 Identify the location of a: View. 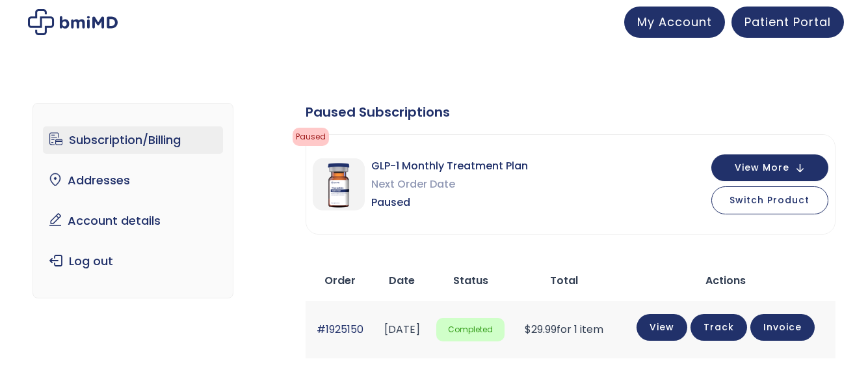
(662, 327).